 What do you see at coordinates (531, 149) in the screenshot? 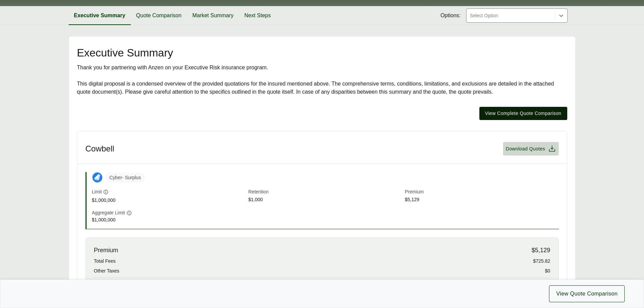
I see `button: Download Quotes` at bounding box center [531, 149].